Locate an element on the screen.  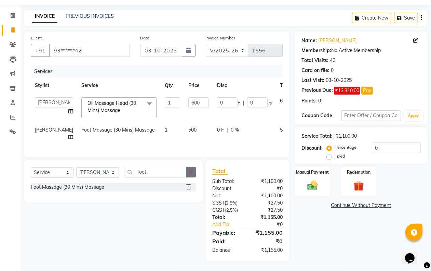
th: Service is located at coordinates (119, 85).